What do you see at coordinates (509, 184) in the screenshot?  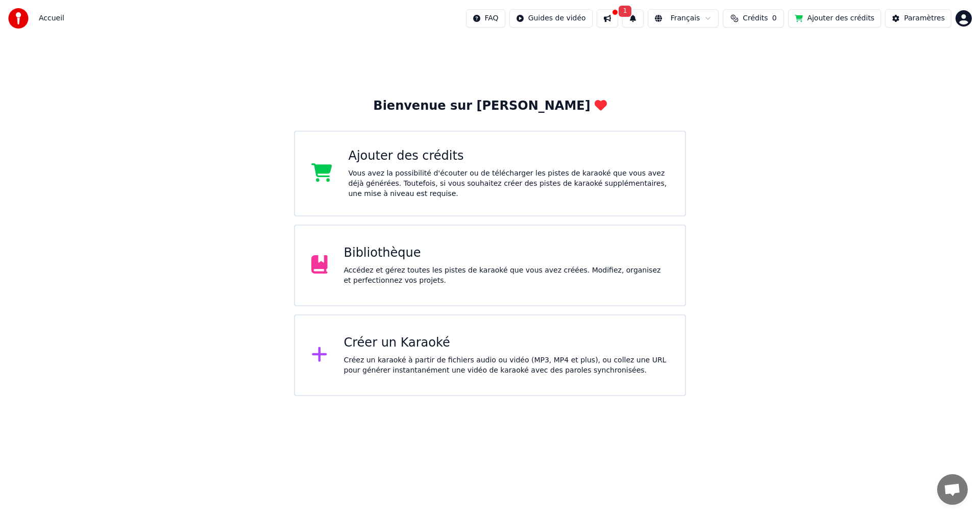 I see `div: Vous avez la possibilité d'écouter ou de télécharger les pistes de karaoké que vous avez déjà gén...` at bounding box center [509, 184].